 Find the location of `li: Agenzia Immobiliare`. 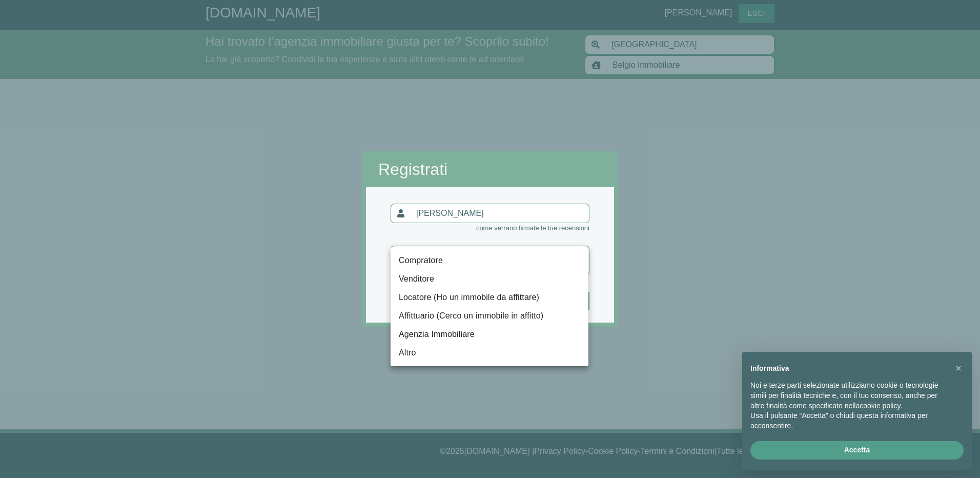

li: Agenzia Immobiliare is located at coordinates (489, 334).